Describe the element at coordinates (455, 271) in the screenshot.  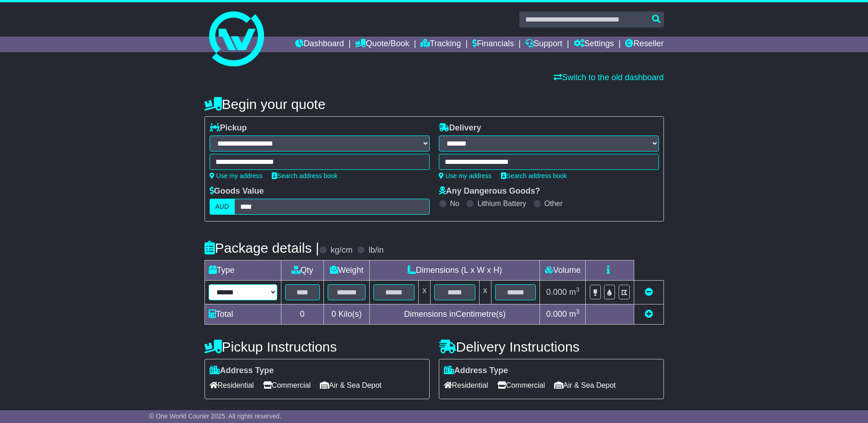
I see `td: Dimensions (L x W x H)` at that location.